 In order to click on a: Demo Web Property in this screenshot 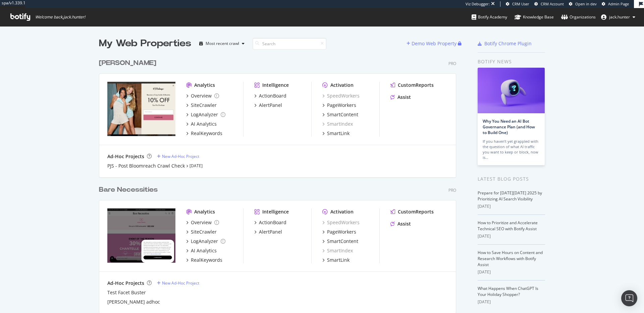, I will do `click(432, 43)`.